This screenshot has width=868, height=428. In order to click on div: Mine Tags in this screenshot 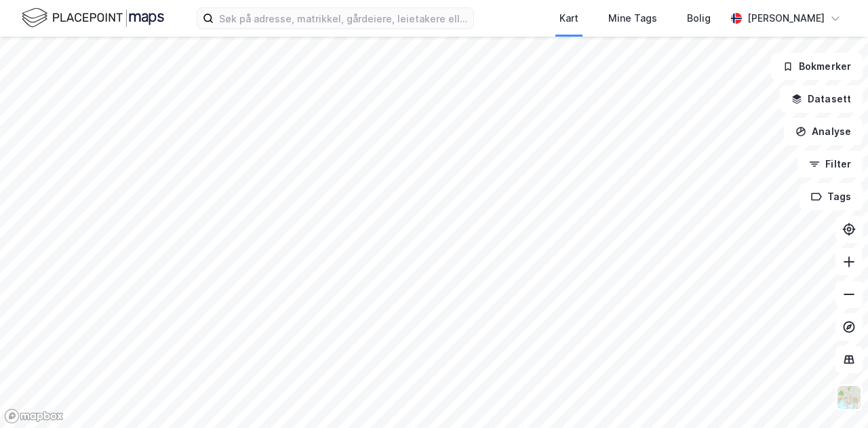, I will do `click(633, 19)`.